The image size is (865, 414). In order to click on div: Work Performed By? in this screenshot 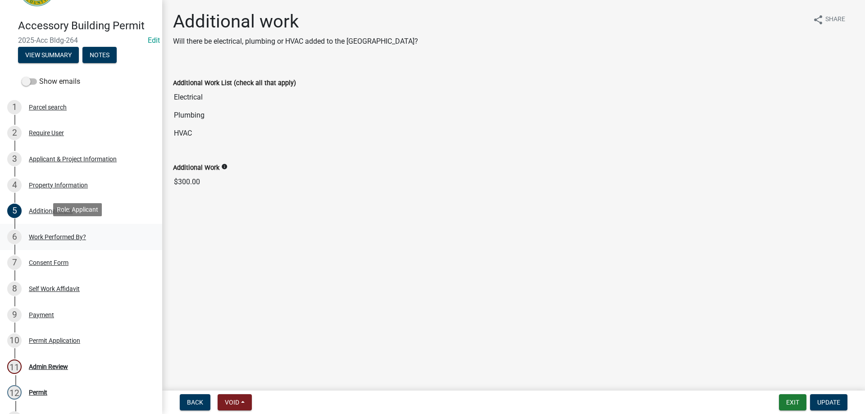, I will do `click(57, 237)`.